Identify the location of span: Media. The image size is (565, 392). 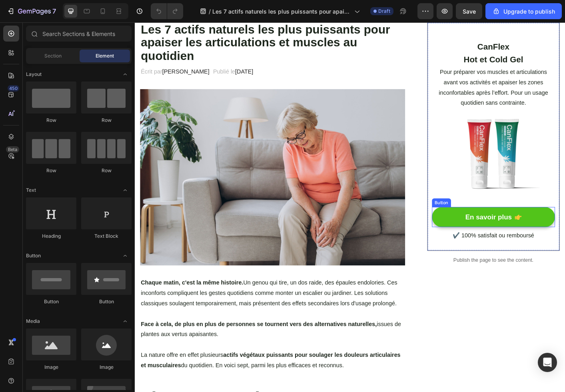
(33, 321).